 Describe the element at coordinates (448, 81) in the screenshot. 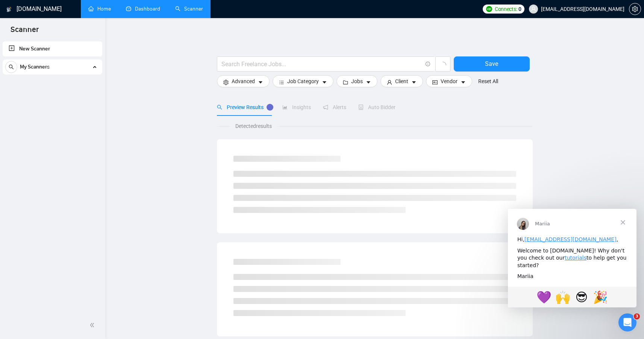

I see `button: idcardVendorcaret-down` at that location.